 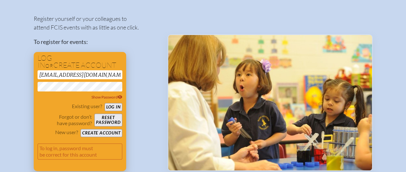 What do you see at coordinates (49, 66) in the screenshot?
I see `span: or` at bounding box center [49, 66].